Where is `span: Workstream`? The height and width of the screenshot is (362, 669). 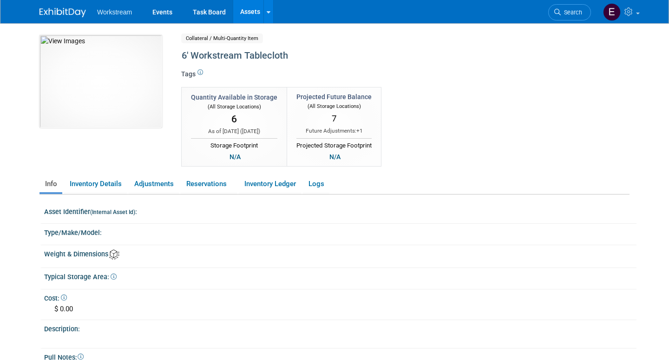 span: Workstream is located at coordinates (114, 12).